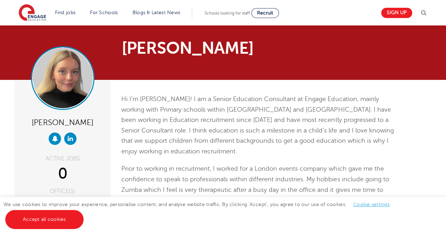 The image size is (446, 235). Describe the element at coordinates (200, 211) in the screenshot. I see `span: We use cookies to improve your experience, personalise content, and analyse website traffic. By c...` at that location.